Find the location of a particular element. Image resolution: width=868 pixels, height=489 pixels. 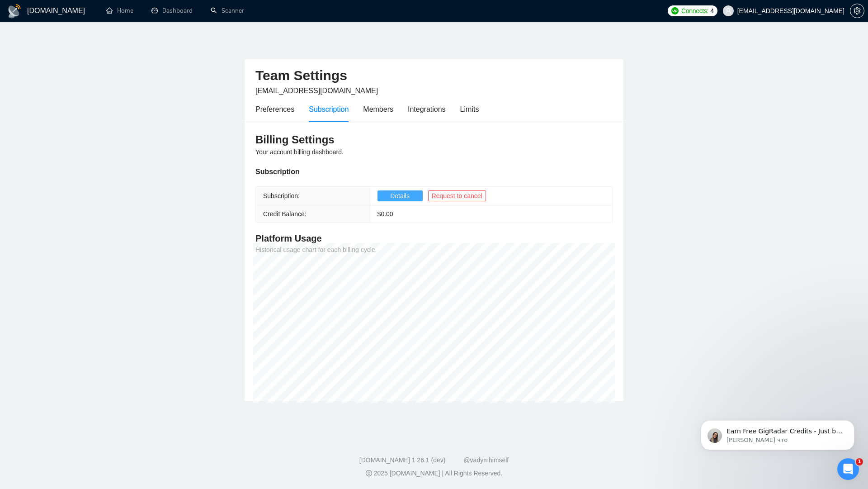

span: Details is located at coordinates (400, 196).